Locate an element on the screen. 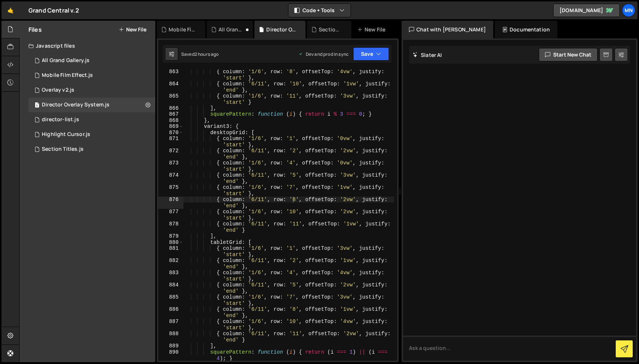 Image resolution: width=639 pixels, height=364 pixels. div: 888 is located at coordinates (171, 336).